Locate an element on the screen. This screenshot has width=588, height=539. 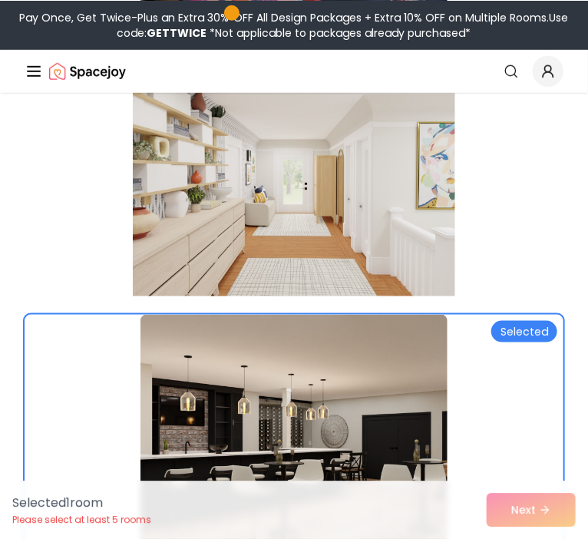
b: GETTWICE is located at coordinates (177, 32).